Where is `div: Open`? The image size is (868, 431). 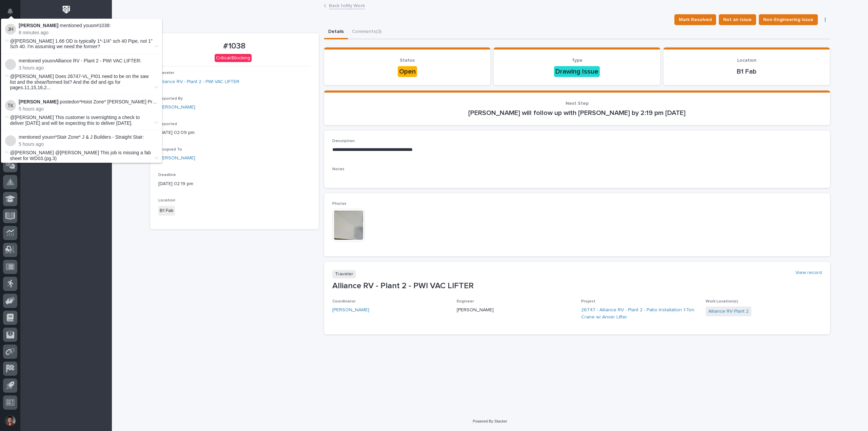 div: Open is located at coordinates (407, 71).